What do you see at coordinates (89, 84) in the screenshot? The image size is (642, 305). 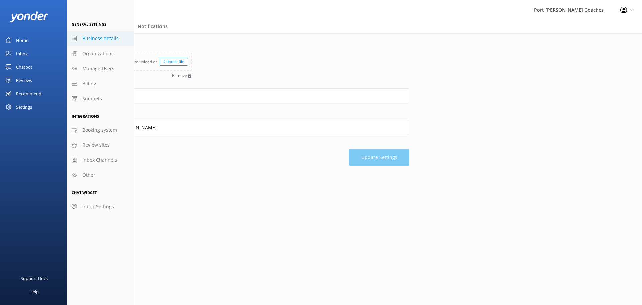 I see `span: Billing` at bounding box center [89, 84].